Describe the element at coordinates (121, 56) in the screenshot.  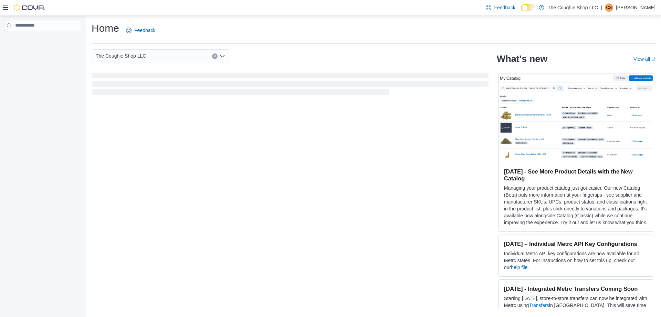
I see `span: The Coughie Shop LLC` at that location.